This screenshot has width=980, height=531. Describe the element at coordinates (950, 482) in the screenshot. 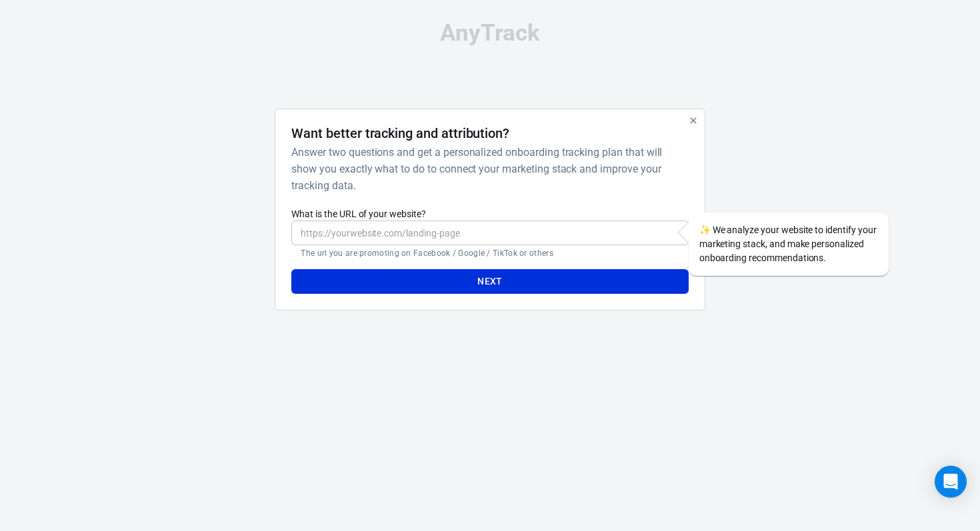

I see `div: Open Intercom Messenger` at that location.